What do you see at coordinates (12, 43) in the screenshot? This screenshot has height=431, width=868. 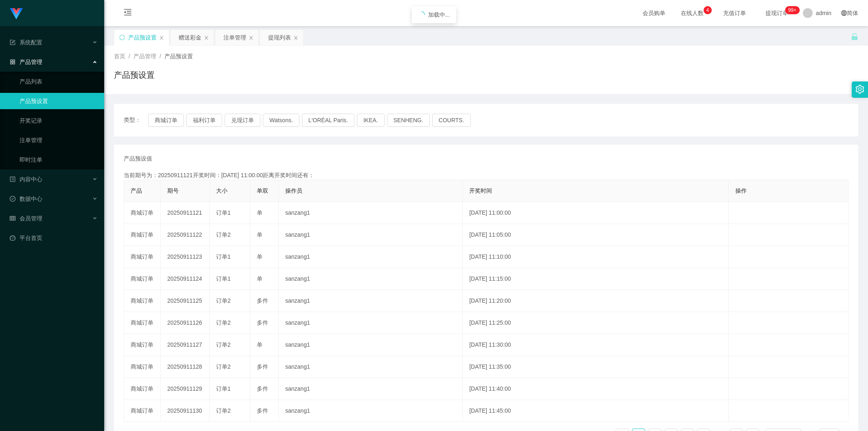 I see `i: 图标: form` at bounding box center [12, 43].